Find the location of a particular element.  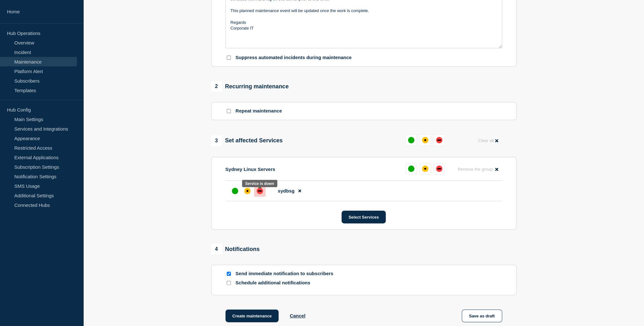

span: 4 is located at coordinates (217, 249).